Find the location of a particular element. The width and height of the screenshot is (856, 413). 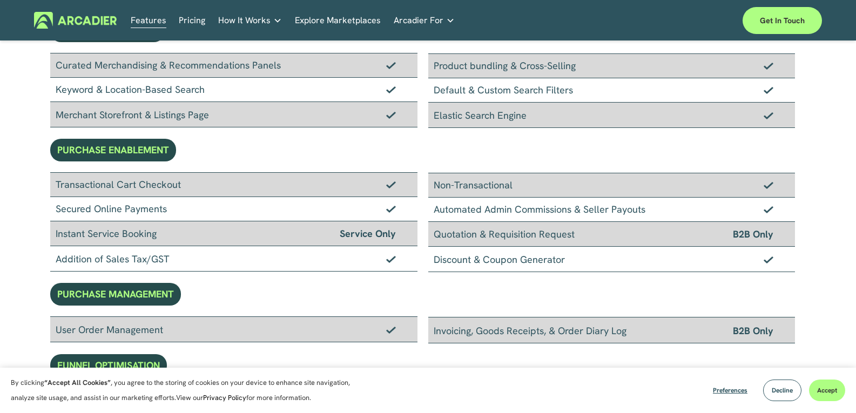

span: Decline is located at coordinates (782, 390).